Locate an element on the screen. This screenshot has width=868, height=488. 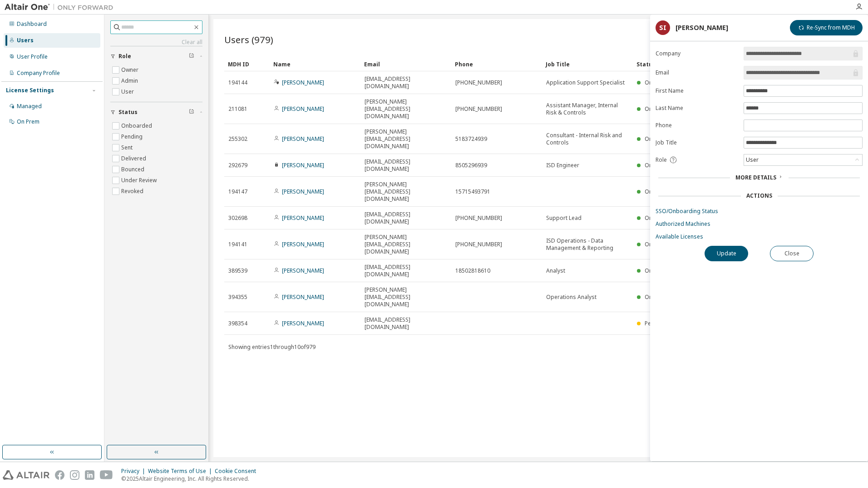
img: Altair One is located at coordinates (61, 7).